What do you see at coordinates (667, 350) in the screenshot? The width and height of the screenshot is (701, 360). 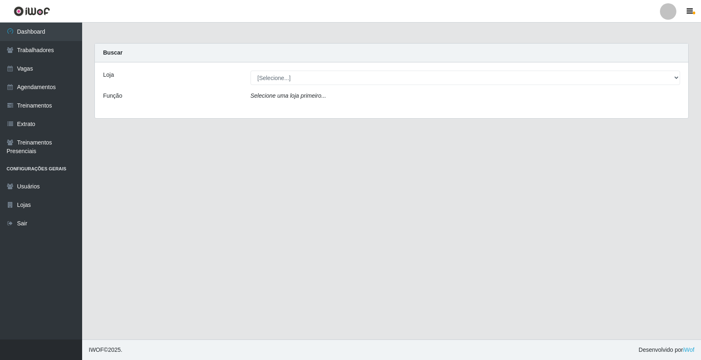 I see `span: Desenvolvido por` at bounding box center [667, 350].